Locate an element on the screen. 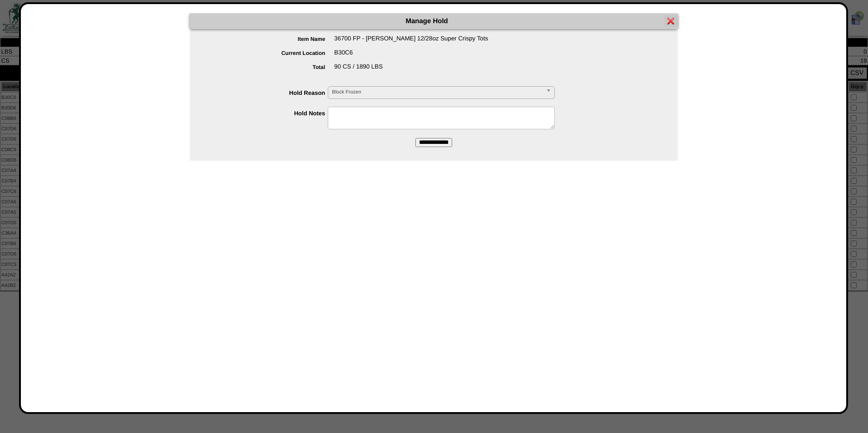 The image size is (868, 433). img: error.gif is located at coordinates (671, 21).